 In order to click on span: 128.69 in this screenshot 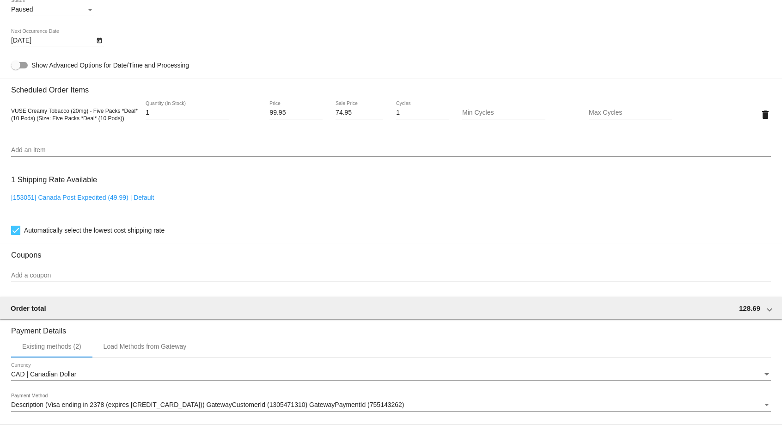, I will do `click(749, 308)`.